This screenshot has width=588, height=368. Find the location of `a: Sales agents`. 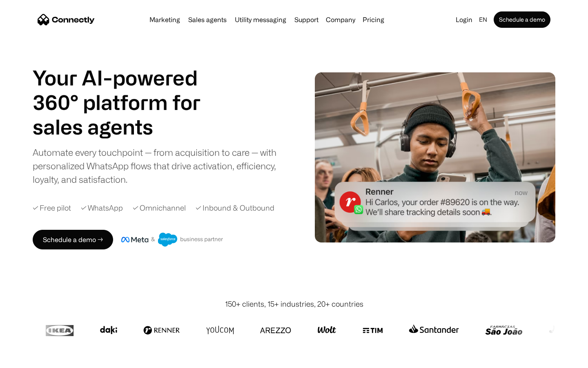

a: Sales agents is located at coordinates (207, 20).